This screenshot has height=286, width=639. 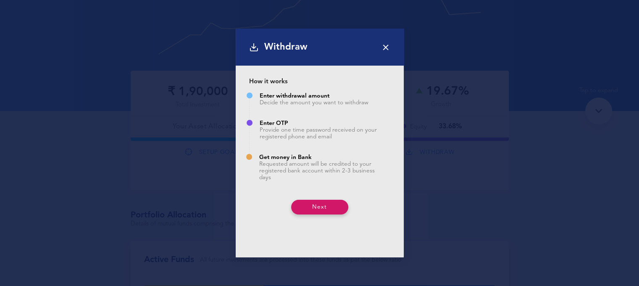 What do you see at coordinates (320, 157) in the screenshot?
I see `div: Get money in Bank` at bounding box center [320, 157].